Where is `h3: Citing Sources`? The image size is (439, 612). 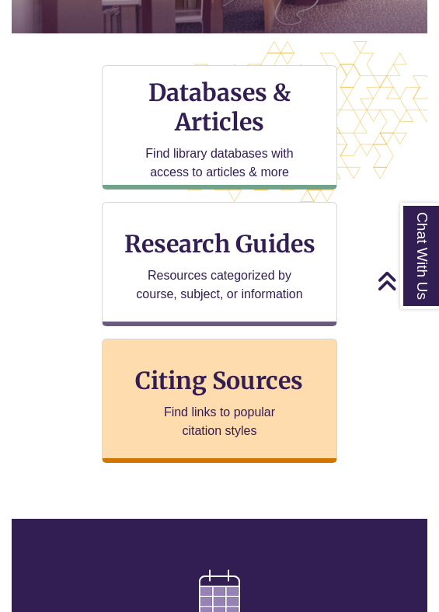
h3: Citing Sources is located at coordinates (220, 381).